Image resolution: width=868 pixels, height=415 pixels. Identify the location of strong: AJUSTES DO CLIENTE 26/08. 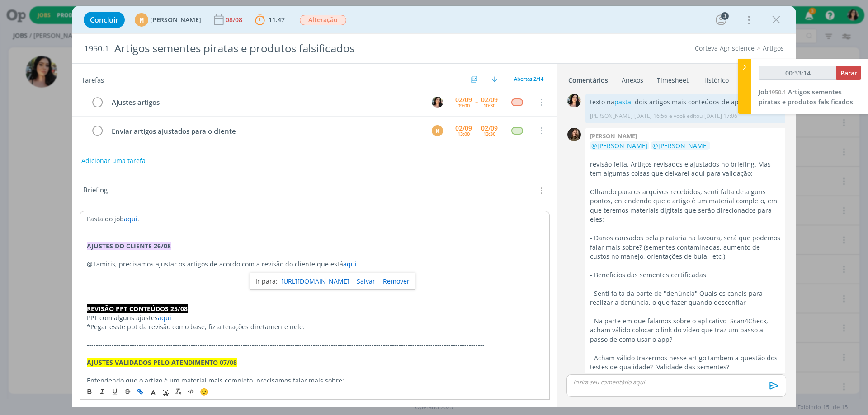
(129, 246).